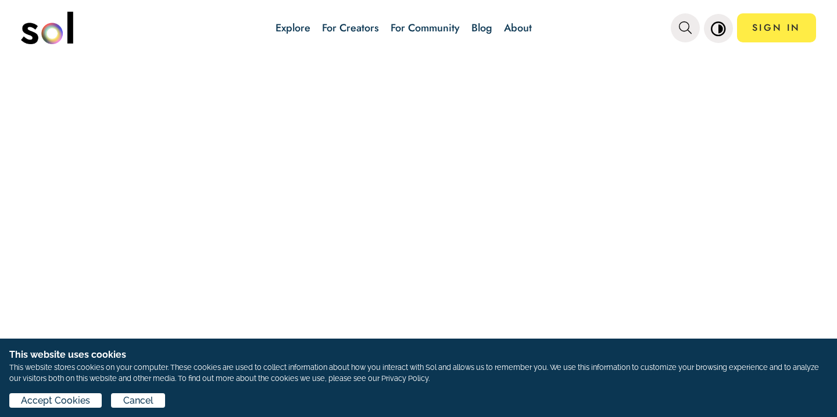 Image resolution: width=837 pixels, height=417 pixels. What do you see at coordinates (138, 401) in the screenshot?
I see `span: Cancel` at bounding box center [138, 401].